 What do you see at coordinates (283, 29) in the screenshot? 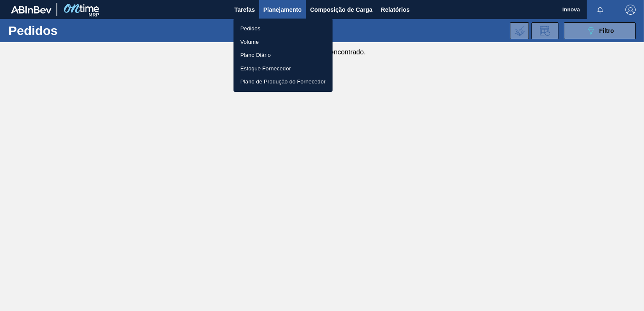
I see `a: Pedidos` at bounding box center [283, 29].